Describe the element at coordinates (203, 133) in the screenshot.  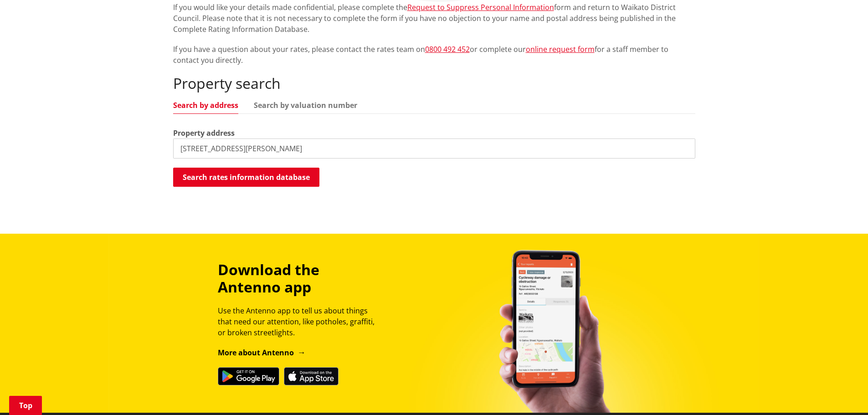
I see `label: Property address` at that location.